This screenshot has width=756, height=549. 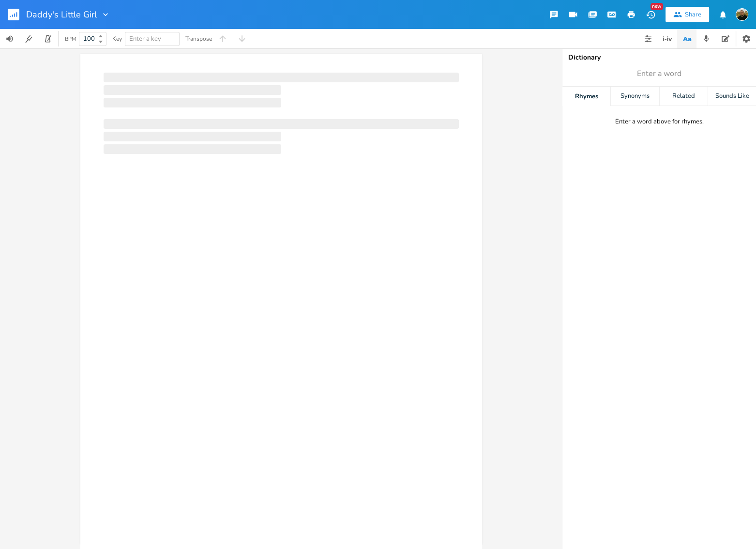 I want to click on div: Rhymes, so click(x=586, y=96).